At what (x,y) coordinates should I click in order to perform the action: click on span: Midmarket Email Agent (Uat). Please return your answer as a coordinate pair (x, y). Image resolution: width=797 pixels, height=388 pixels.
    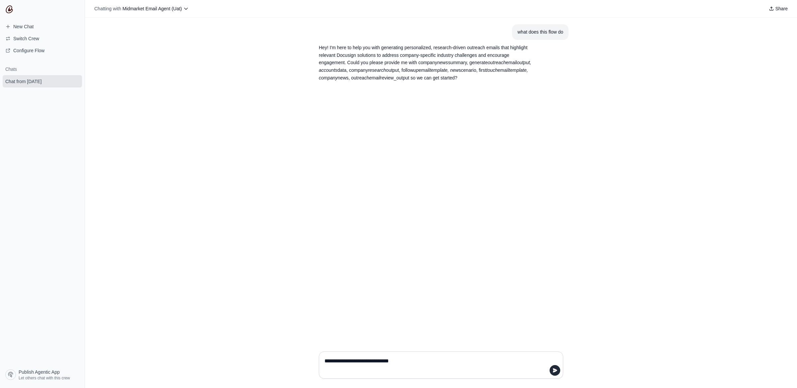
    Looking at the image, I should click on (152, 9).